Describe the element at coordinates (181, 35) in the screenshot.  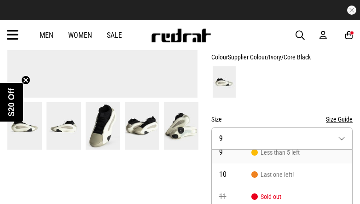
I see `img: Redrat logo` at that location.